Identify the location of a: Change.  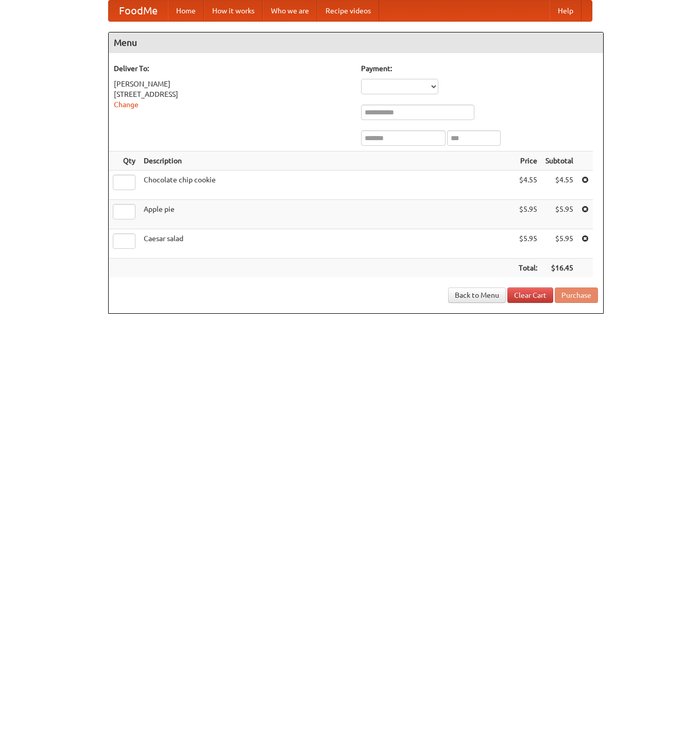
(126, 104).